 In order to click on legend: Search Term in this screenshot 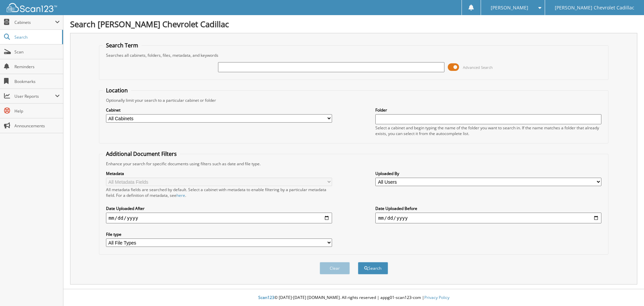, I will do `click(122, 45)`.